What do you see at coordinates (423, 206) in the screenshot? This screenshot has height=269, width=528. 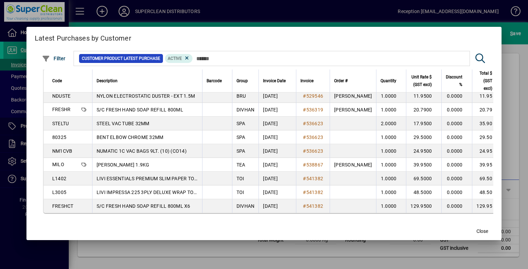 I see `td: 129.9500` at bounding box center [423, 206].